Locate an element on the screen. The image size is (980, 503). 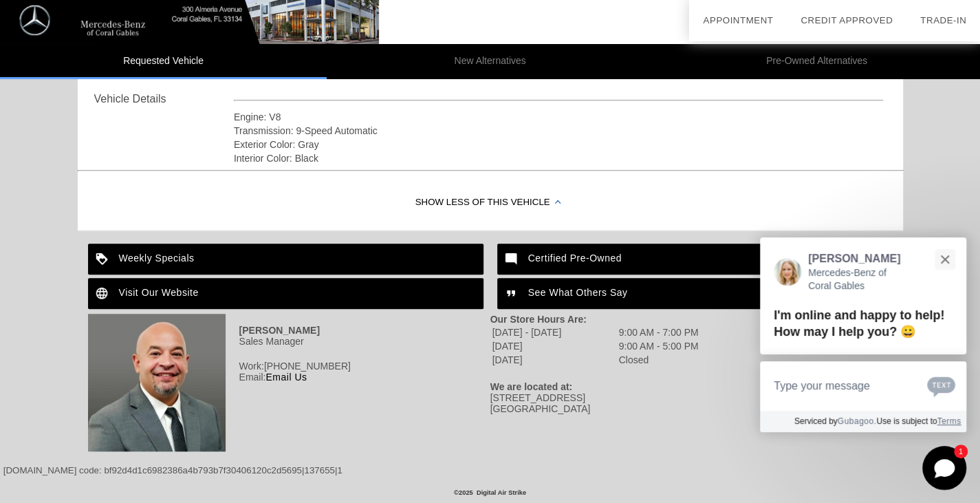
div: Sales Manager is located at coordinates (289, 341).